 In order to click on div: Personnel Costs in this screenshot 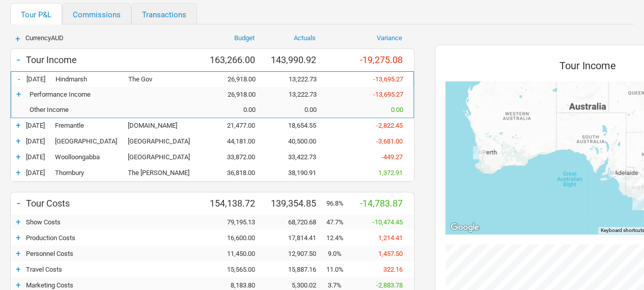, I will do `click(115, 254)`.